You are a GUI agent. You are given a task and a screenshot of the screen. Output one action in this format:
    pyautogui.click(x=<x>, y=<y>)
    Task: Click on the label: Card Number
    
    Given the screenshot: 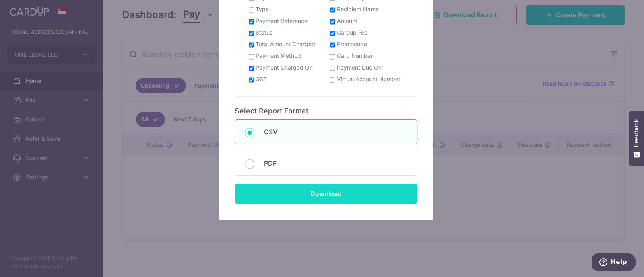 What is the action you would take?
    pyautogui.click(x=355, y=56)
    